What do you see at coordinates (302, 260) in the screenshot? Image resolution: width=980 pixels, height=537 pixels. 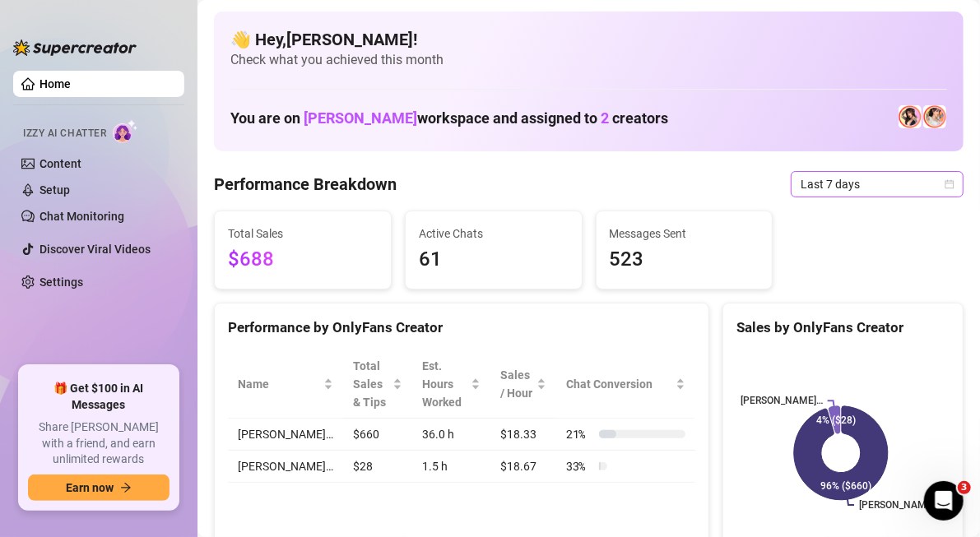 I see `span: $688` at bounding box center [302, 260].